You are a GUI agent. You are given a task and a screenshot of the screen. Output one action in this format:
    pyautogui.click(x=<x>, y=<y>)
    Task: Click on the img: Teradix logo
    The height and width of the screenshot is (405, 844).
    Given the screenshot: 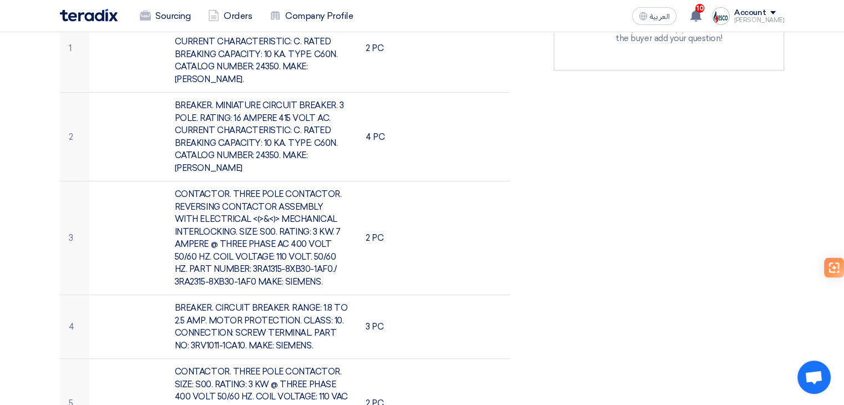 What is the action you would take?
    pyautogui.click(x=89, y=15)
    